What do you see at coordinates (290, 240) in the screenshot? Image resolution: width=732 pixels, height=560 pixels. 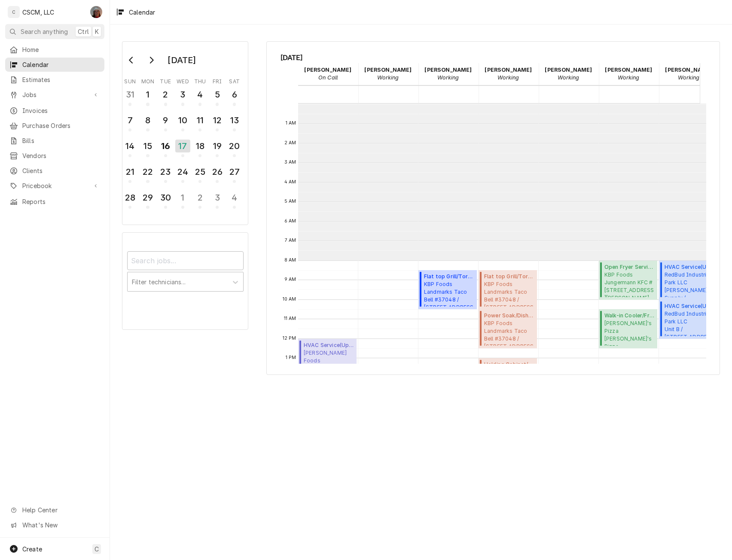 I see `span: 7 AM` at bounding box center [290, 240].